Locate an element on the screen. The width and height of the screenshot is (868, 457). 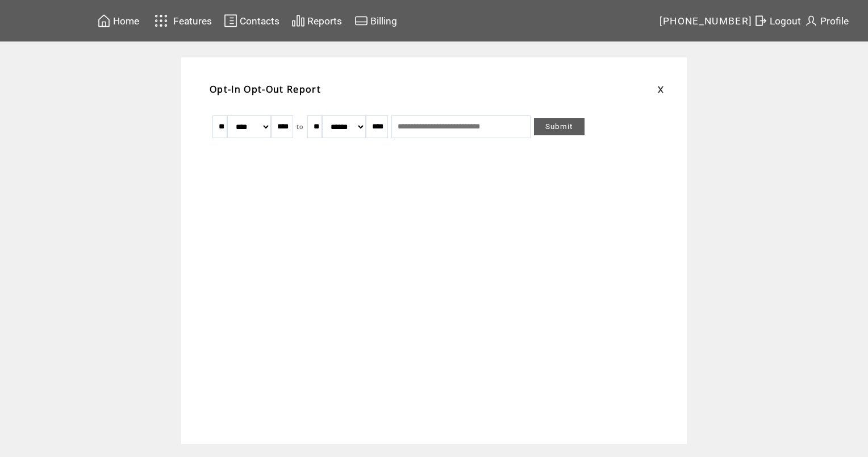
a: Logout is located at coordinates (777, 20).